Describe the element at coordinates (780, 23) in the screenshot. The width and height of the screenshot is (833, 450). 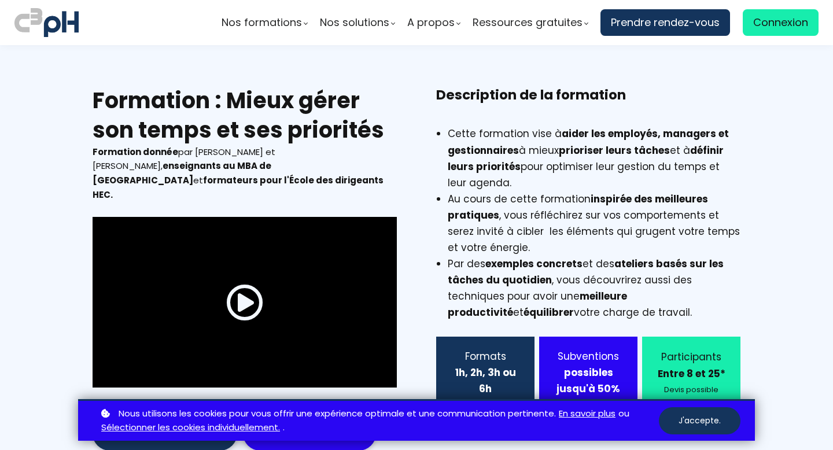
I see `span: Connexion` at that location.